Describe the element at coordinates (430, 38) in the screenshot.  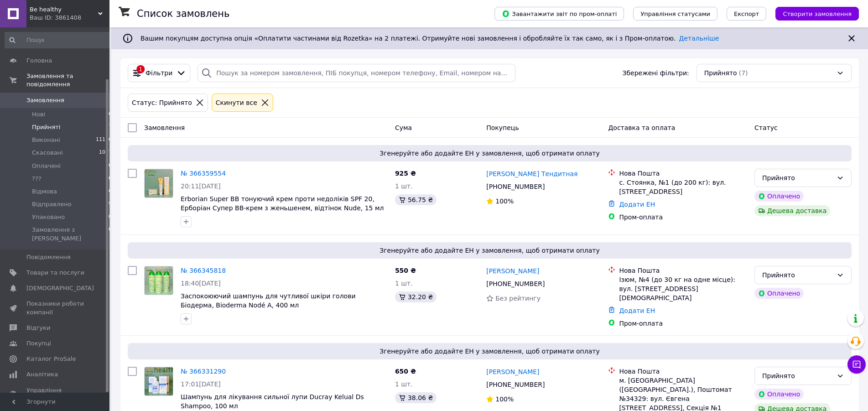
I see `span: Вашим покупцям доступна опція «Оплатити частинами від Rozetka» на 2 платежі. Отримуйте нові замов...` at that location.